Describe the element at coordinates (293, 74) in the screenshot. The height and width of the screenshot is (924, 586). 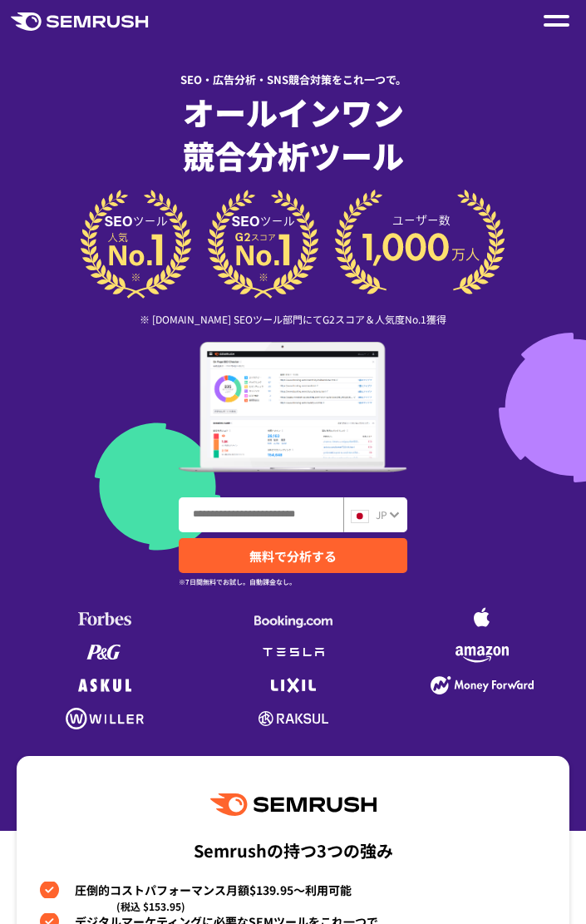
I see `div: SEO・広告分析・SNS競合対策をこれ一つで。` at that location.